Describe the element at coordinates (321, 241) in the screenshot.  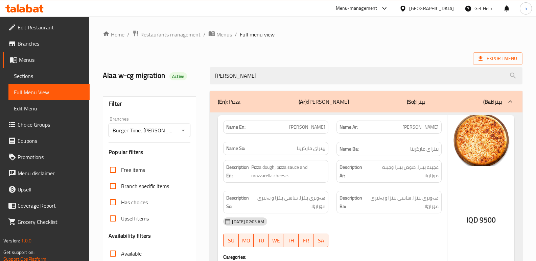
I see `button: SA` at that location.